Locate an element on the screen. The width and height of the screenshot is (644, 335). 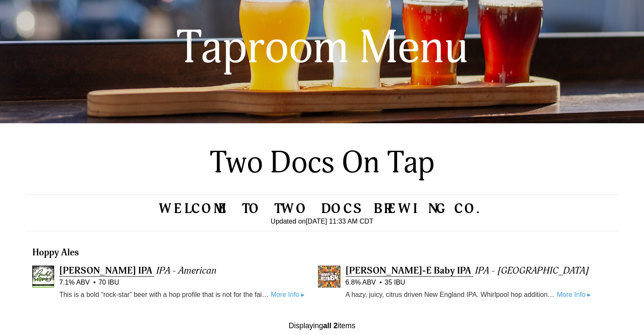
p: A hazy, juicy, citrus driven New England IPA. Whirlpool hop additions of Azacca, Citra, and Mosai... is located at coordinates (451, 295).